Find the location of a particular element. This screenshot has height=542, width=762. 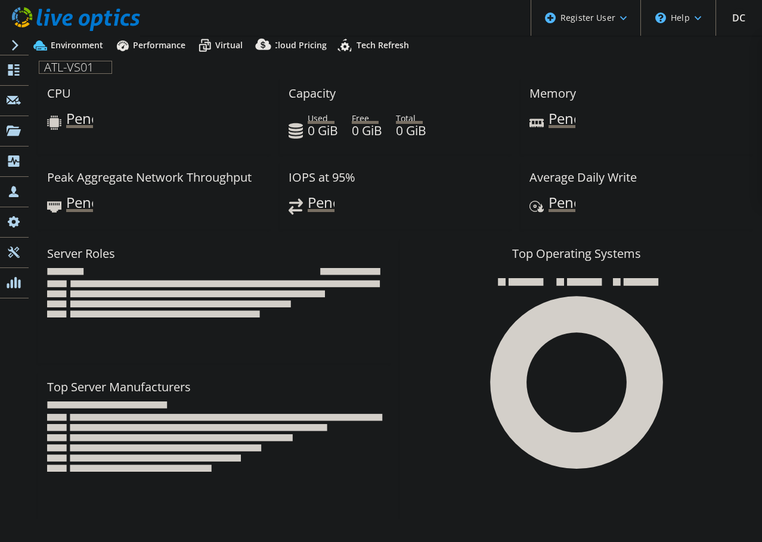

span: Environment is located at coordinates (77, 45).